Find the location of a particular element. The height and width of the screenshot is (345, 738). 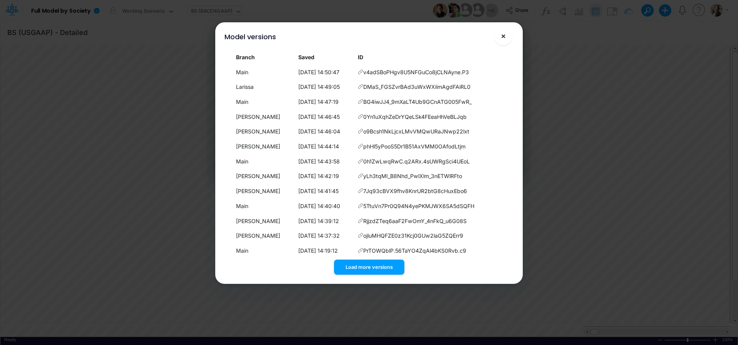

th: Local date/time when this version was saved is located at coordinates (325, 57).